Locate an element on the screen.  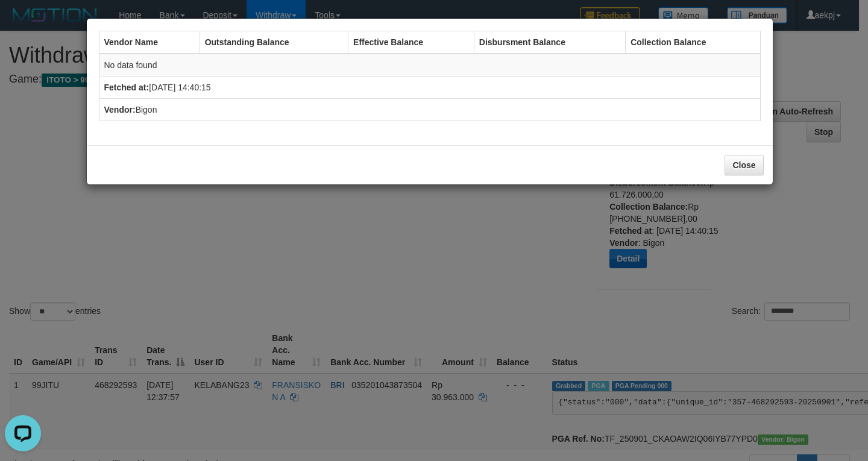
td: Bigon is located at coordinates (430, 110).